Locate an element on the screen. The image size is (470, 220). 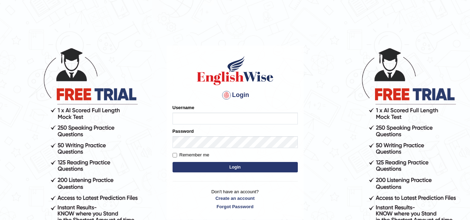
button: Login is located at coordinates (235, 167).